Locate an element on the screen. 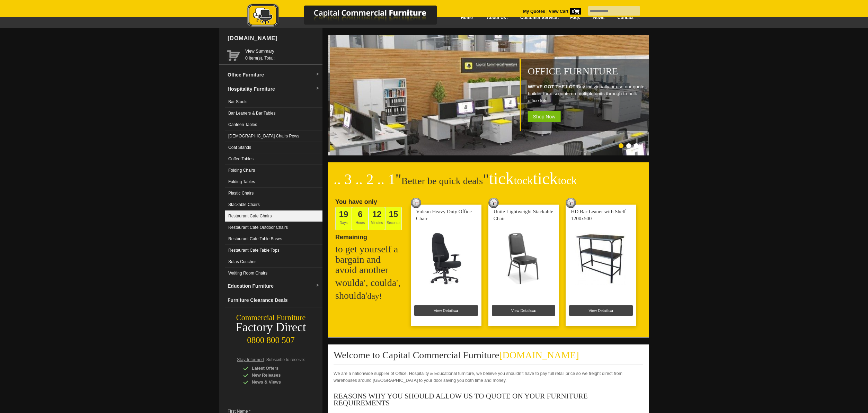  a: Capital Commercial Furniture Logo is located at coordinates (349, 17).